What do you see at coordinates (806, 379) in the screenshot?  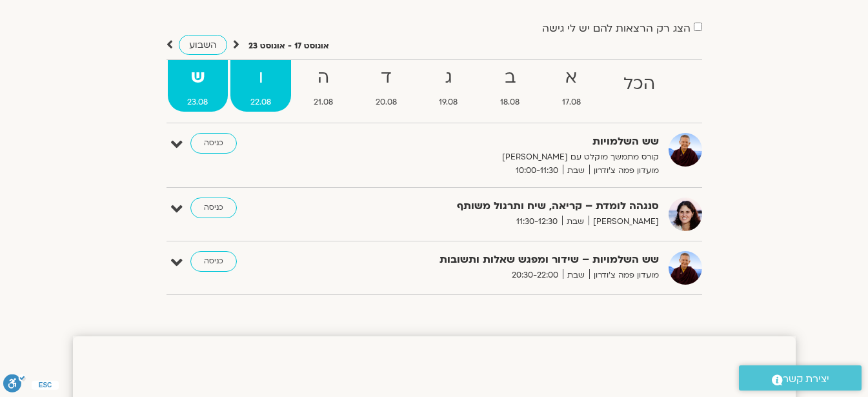 I see `span: יצירת קשר` at bounding box center [806, 379].